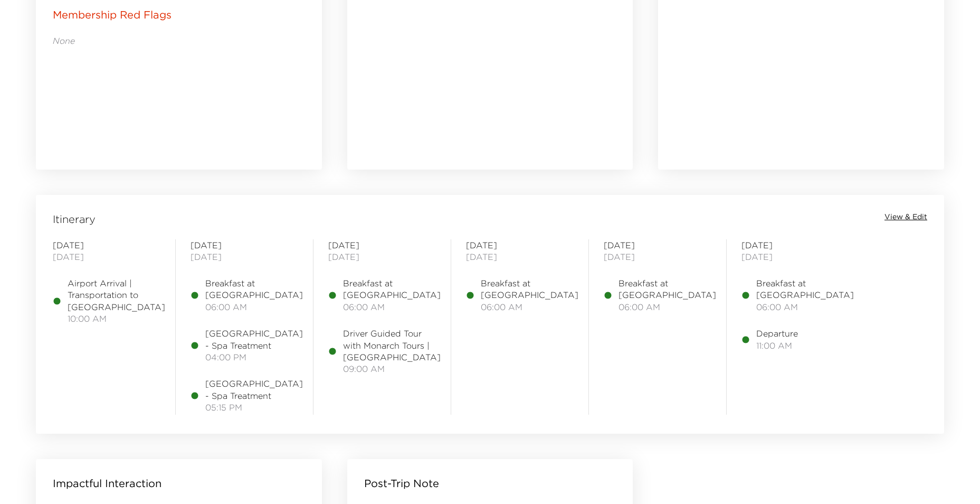  Describe the element at coordinates (112, 14) in the screenshot. I see `p: Membership Red Flags` at that location.